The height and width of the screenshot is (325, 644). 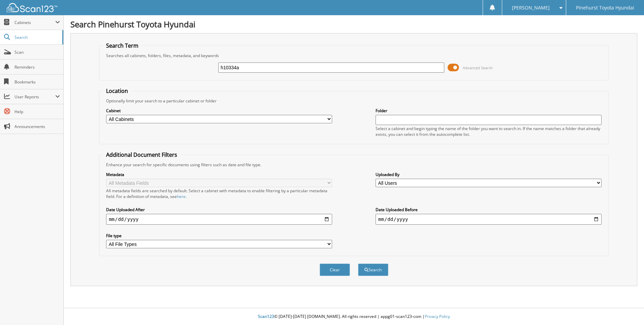 I want to click on span: Scan, so click(x=37, y=52).